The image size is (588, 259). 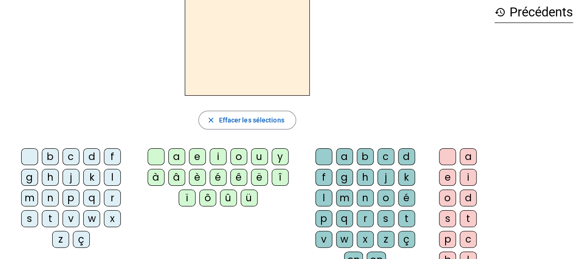 I want to click on mat-icon: close, so click(x=210, y=120).